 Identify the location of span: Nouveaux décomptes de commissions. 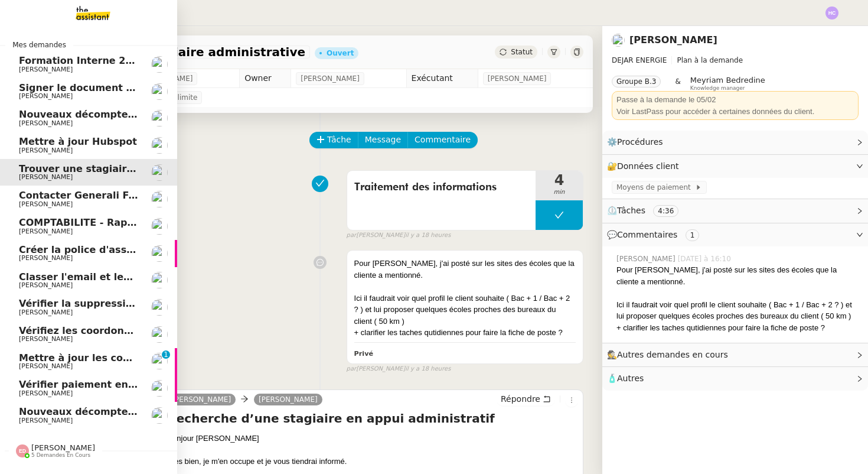
(120, 114).